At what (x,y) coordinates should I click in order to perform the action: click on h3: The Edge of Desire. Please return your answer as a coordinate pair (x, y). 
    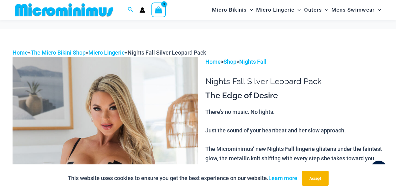
    Looking at the image, I should click on (294, 96).